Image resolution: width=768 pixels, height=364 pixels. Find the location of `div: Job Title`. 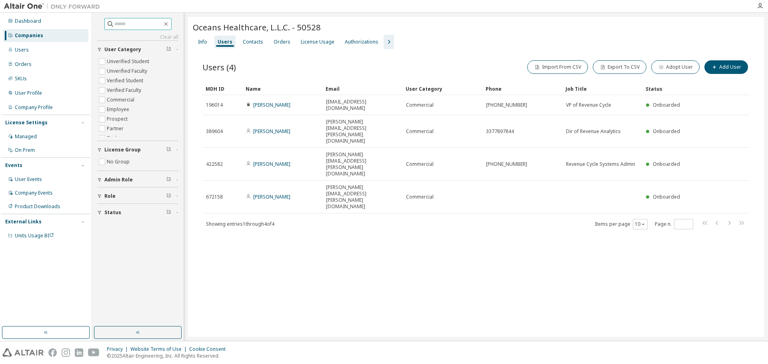

div: Job Title is located at coordinates (602, 89).